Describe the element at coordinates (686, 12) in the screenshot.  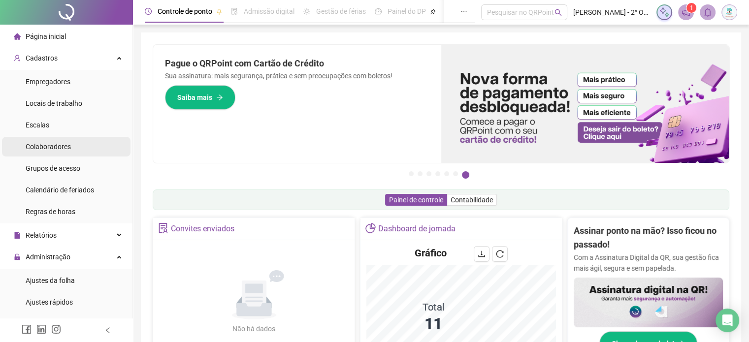
I see `span: notification` at that location.